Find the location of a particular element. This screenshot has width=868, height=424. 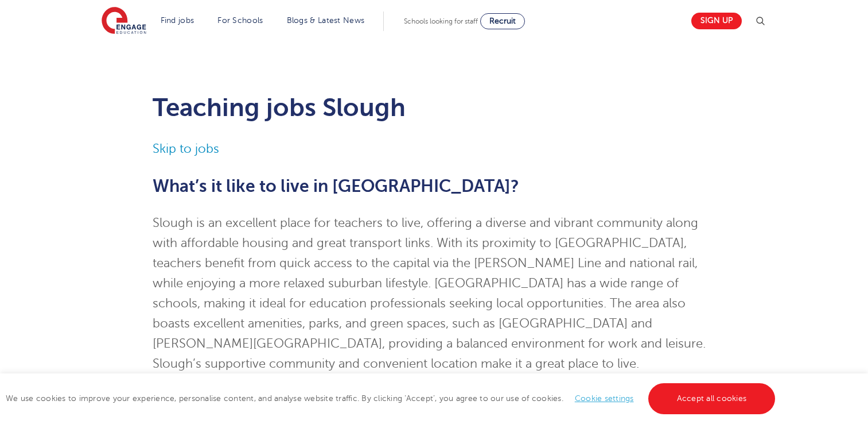

a: Sign up is located at coordinates (717, 21).